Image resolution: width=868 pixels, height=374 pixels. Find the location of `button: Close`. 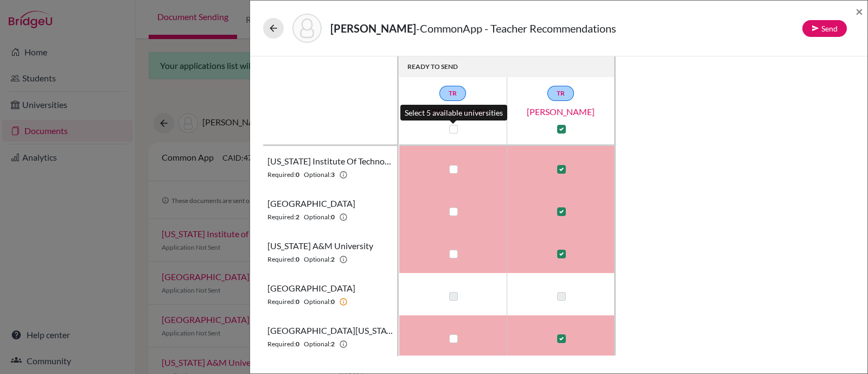

button: Close is located at coordinates (859, 11).